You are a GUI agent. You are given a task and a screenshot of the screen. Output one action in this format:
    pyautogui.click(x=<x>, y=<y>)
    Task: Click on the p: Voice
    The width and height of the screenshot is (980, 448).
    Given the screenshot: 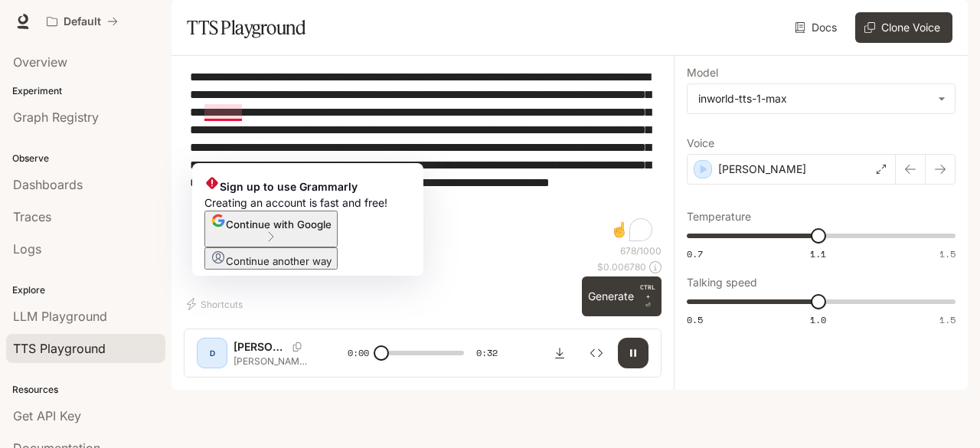 What is the action you would take?
    pyautogui.click(x=701, y=143)
    